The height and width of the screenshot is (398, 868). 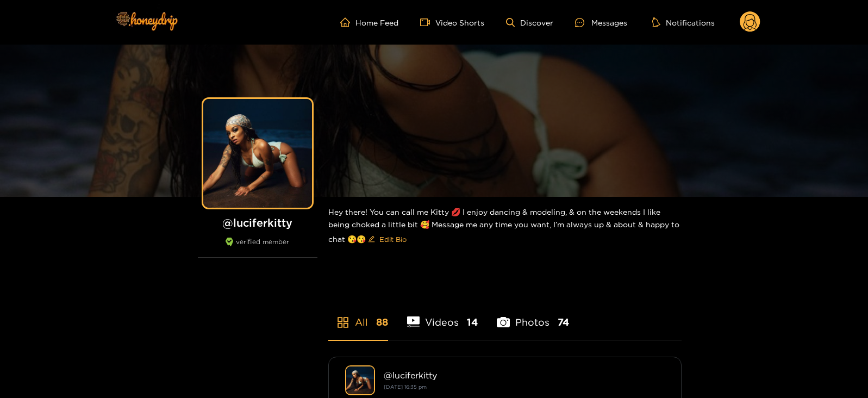 I want to click on button: editEdit Bio, so click(x=387, y=240).